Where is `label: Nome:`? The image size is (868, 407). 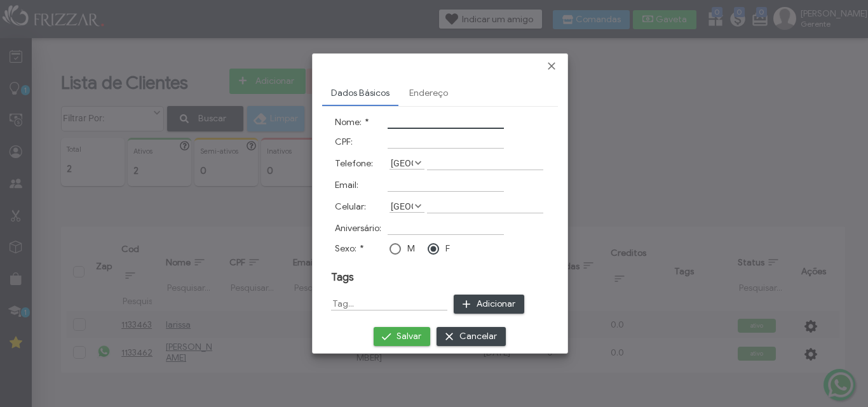 label: Nome: is located at coordinates (352, 122).